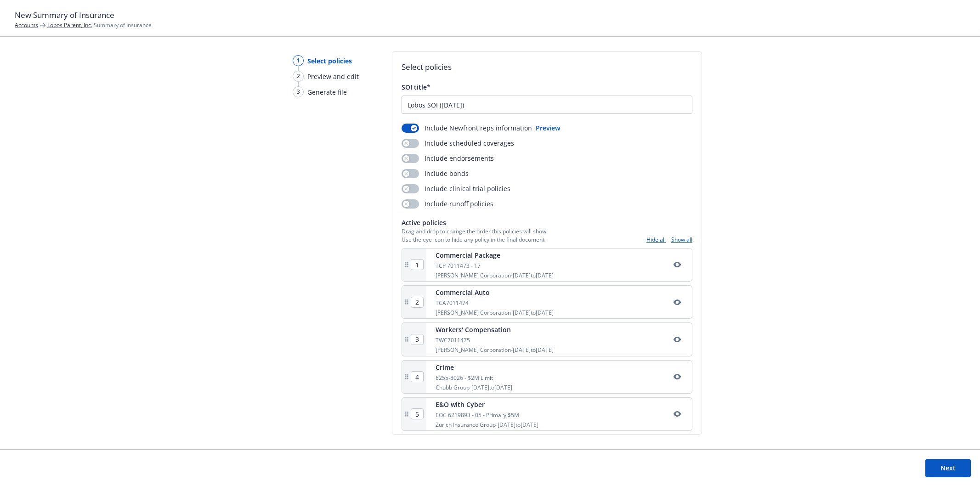  I want to click on h2: Select policies, so click(547, 67).